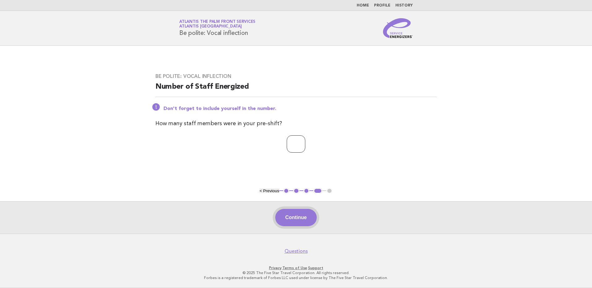  I want to click on a: Home, so click(363, 6).